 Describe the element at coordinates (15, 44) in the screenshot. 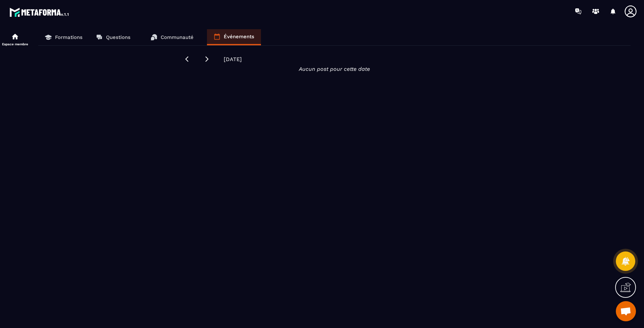

I see `p: Espace membre` at that location.